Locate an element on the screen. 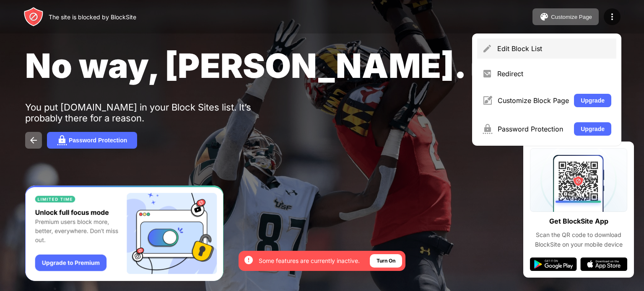 The width and height of the screenshot is (644, 291). img: menu-redirect.svg is located at coordinates (487, 73).